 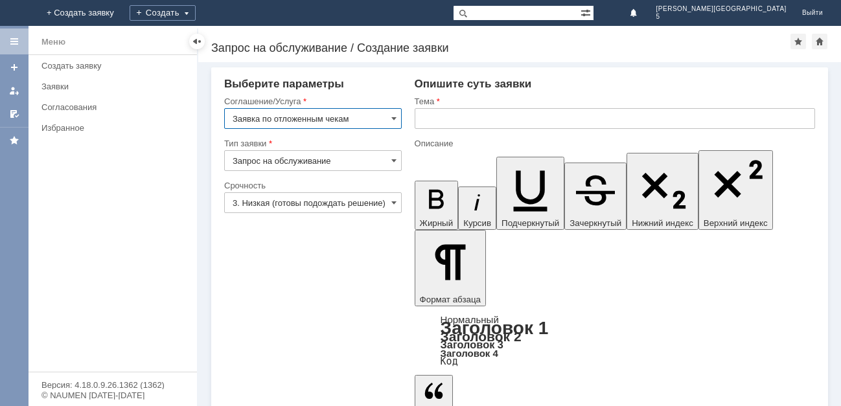 What do you see at coordinates (721, 17) in the screenshot?
I see `span: 5` at bounding box center [721, 17].